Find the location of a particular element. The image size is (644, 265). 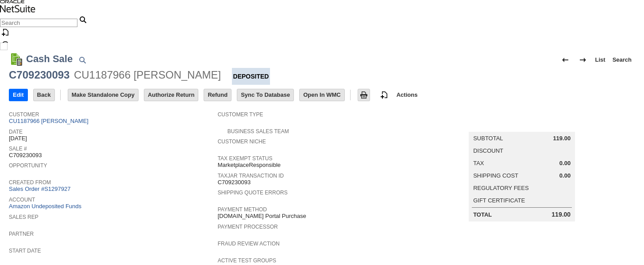

a: Created From is located at coordinates (30, 182).